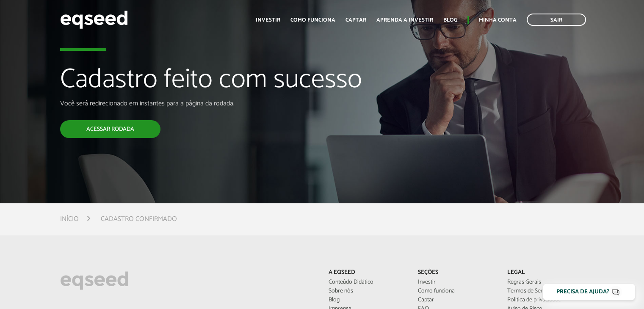 The image size is (644, 309). What do you see at coordinates (404, 20) in the screenshot?
I see `a: Aprenda a investir` at bounding box center [404, 20].